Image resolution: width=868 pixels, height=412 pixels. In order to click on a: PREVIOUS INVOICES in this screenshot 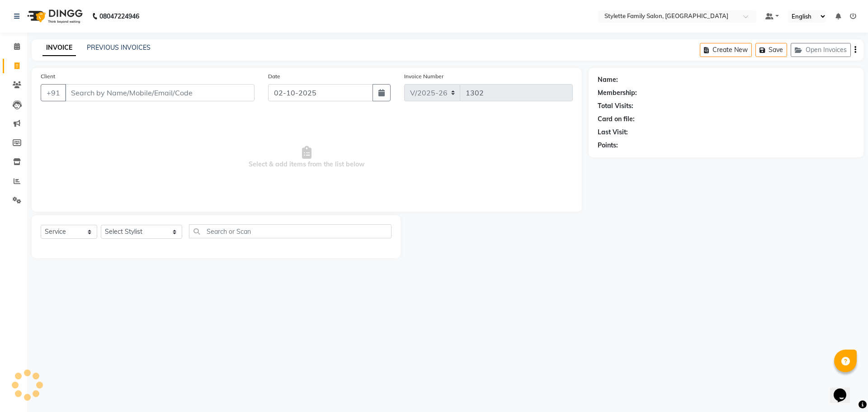, I will do `click(119, 48)`.